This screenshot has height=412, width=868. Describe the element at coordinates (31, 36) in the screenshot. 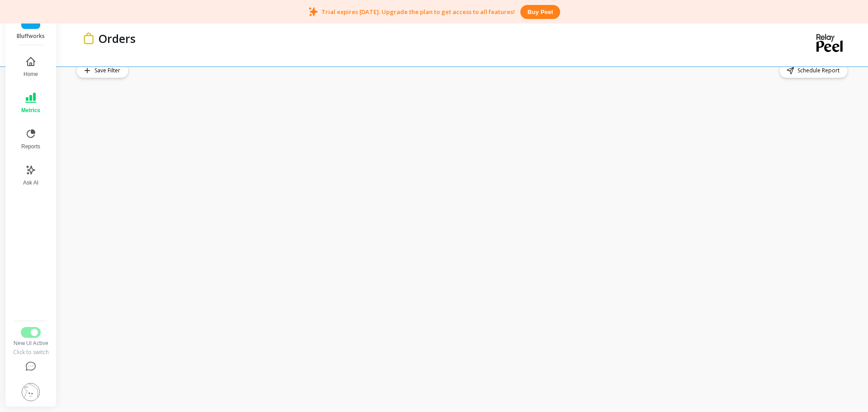

I see `p: Bluffworks` at that location.